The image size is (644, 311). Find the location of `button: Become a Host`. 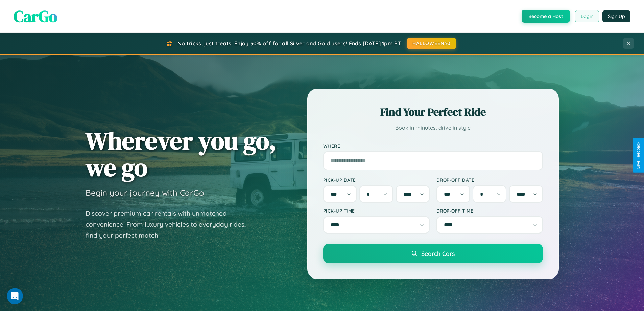

button: Become a Host is located at coordinates (545, 16).